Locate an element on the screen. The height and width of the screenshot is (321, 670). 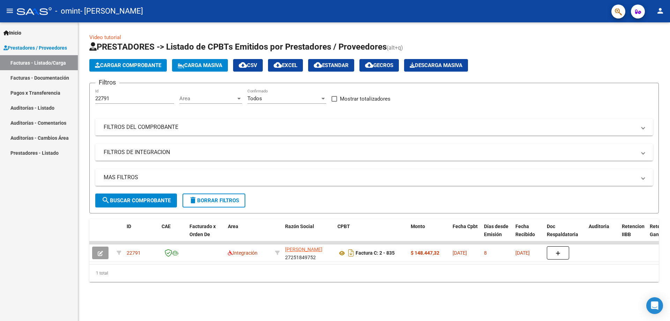
h3: Filtros is located at coordinates (107, 82).